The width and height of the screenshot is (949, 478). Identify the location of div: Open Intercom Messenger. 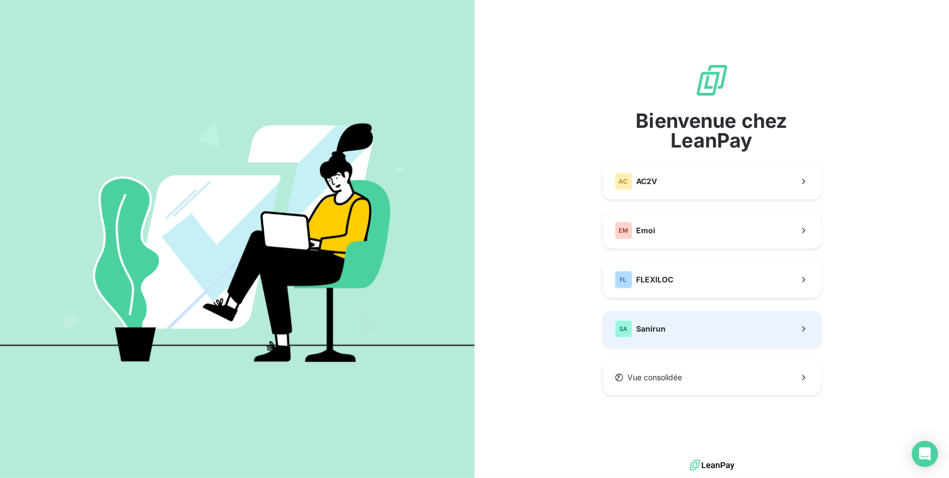
(925, 454).